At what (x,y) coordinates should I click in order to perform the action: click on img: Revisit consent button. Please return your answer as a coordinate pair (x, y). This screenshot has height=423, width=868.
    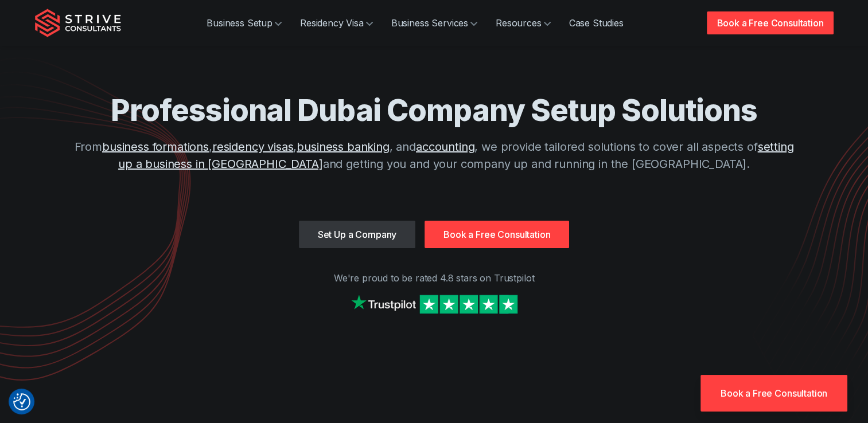
    Looking at the image, I should click on (22, 402).